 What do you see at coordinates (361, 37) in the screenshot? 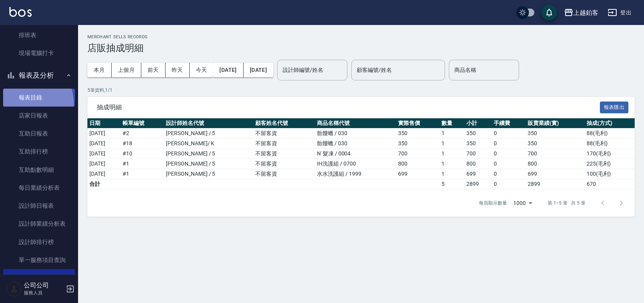
I see `h2: Merchant Sells Records` at bounding box center [361, 37].